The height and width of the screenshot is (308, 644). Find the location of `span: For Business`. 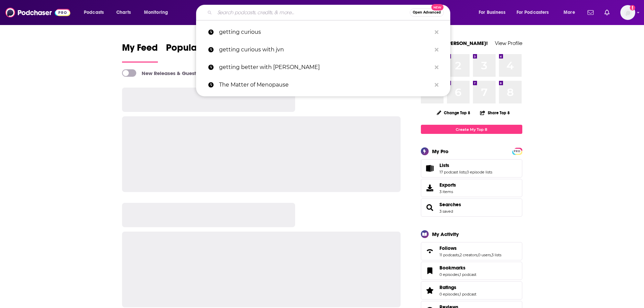

span: For Business is located at coordinates (492, 12).